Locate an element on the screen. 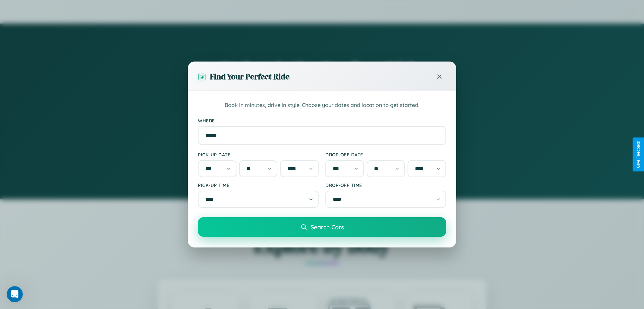  span: Search Cars is located at coordinates (327, 227).